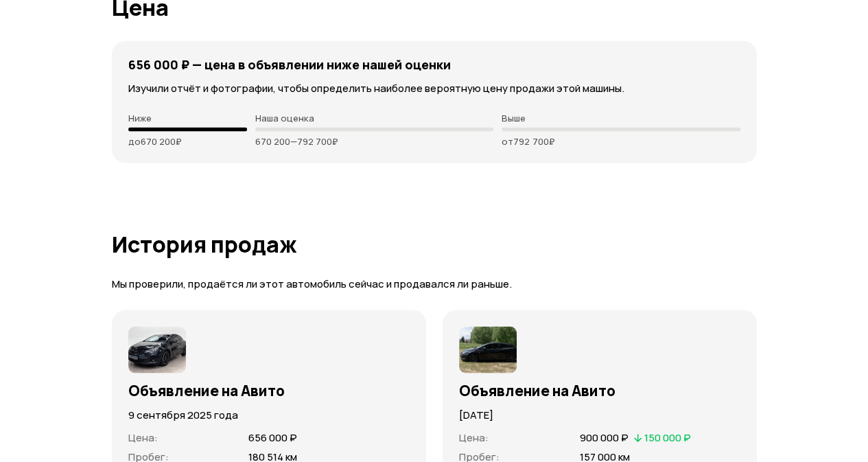 This screenshot has width=868, height=462. Describe the element at coordinates (290, 65) in the screenshot. I see `h4: 656 000 ₽ — цена в объявлении ниже нашей оценки` at that location.